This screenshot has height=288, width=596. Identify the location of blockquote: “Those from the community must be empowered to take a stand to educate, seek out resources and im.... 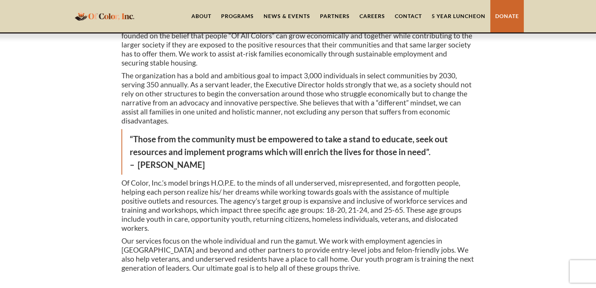
(298, 152).